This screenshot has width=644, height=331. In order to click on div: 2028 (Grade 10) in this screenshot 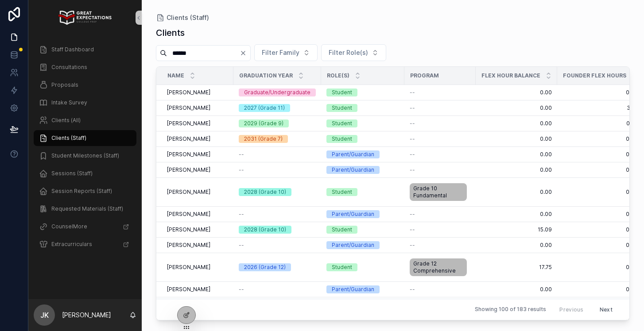, I will do `click(265, 192)`.